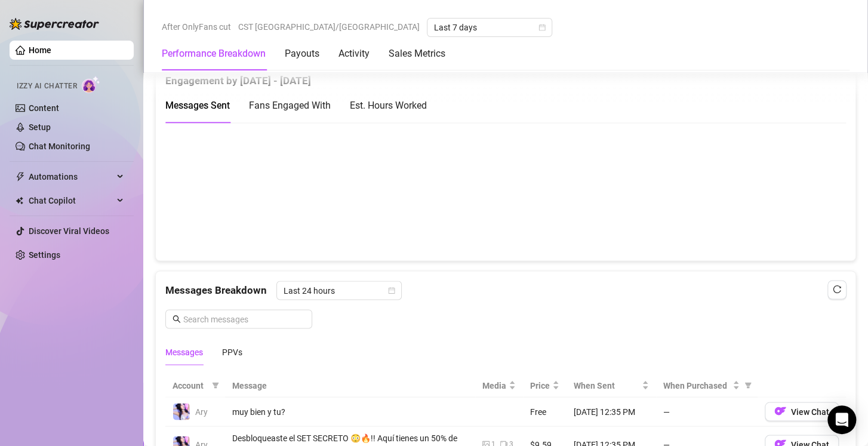 This screenshot has height=446, width=868. I want to click on div: PPVs, so click(232, 352).